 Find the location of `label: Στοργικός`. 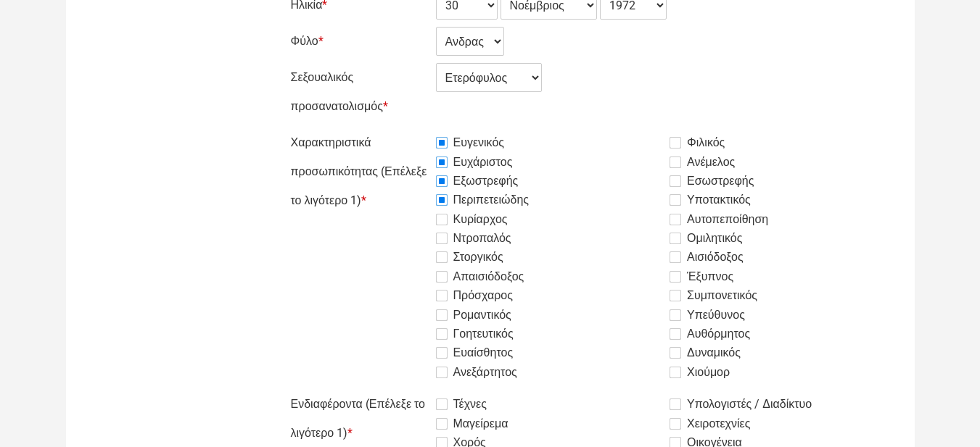

label: Στοργικός is located at coordinates (469, 257).